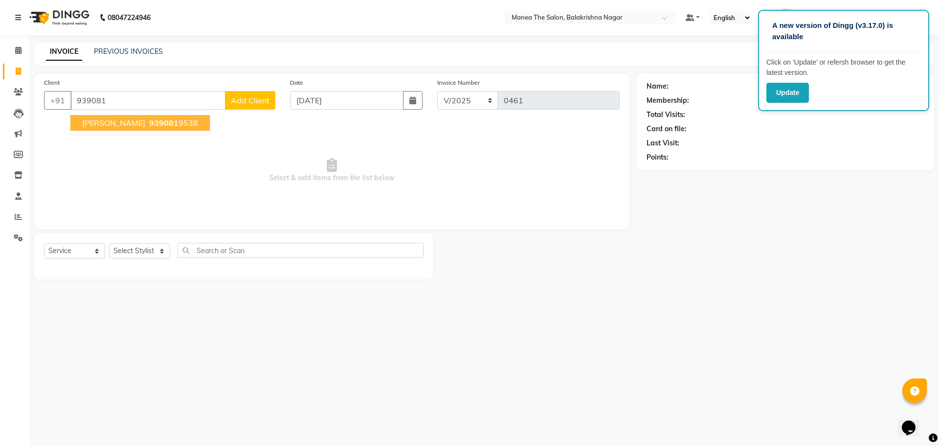  Describe the element at coordinates (668, 100) in the screenshot. I see `div: Membership:` at that location.